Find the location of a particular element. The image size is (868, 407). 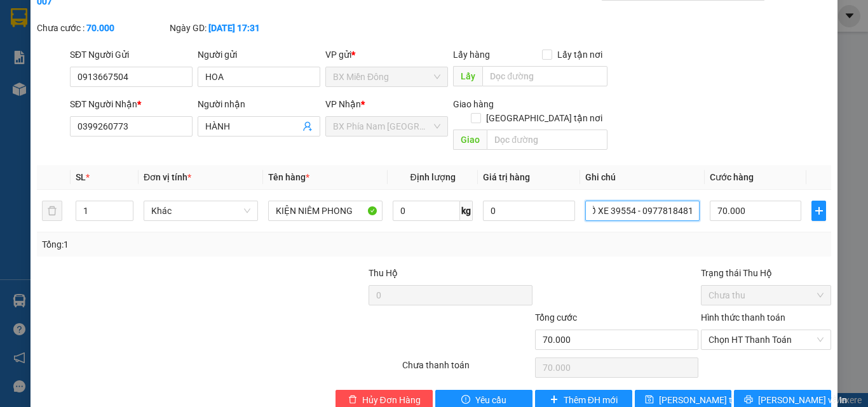

span: Yêu cầu is located at coordinates (491, 400).